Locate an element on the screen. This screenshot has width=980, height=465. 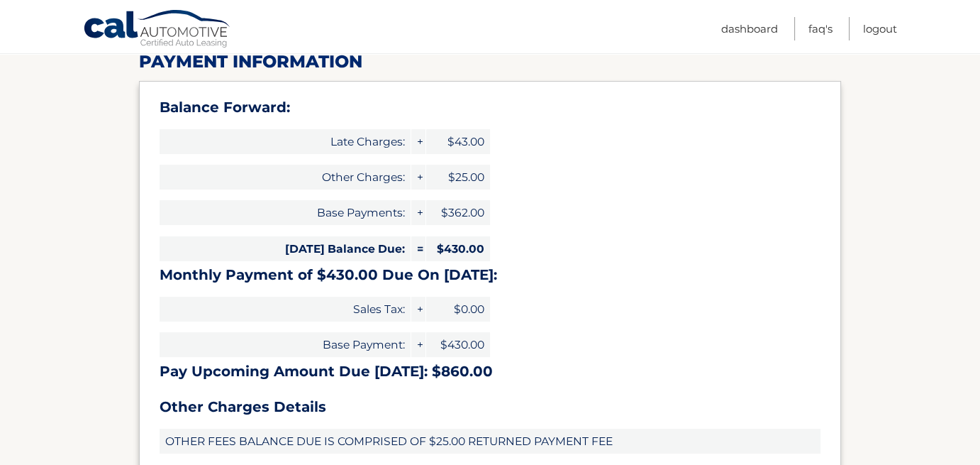
a: Dashboard is located at coordinates (750, 28).